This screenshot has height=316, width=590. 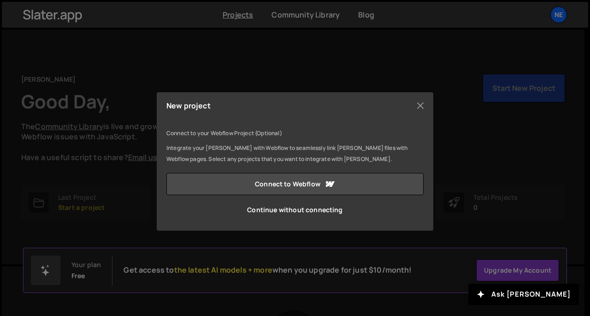 I want to click on a: Continue without connecting, so click(x=295, y=210).